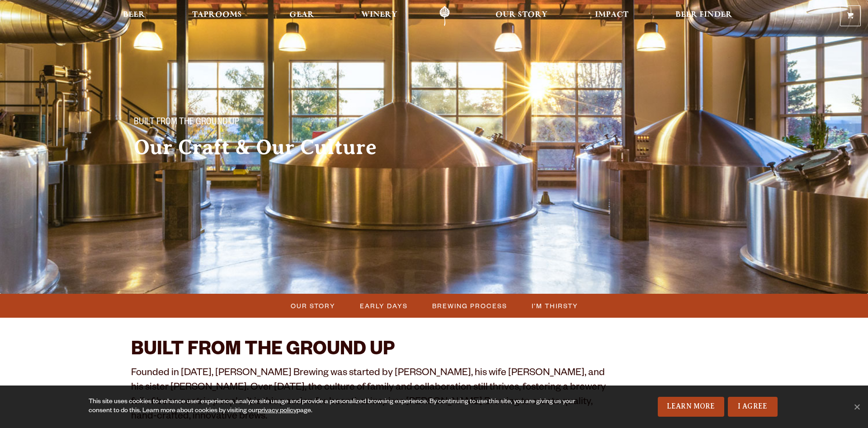 Image resolution: width=868 pixels, height=428 pixels. Describe the element at coordinates (186, 122) in the screenshot. I see `span: Built From The Ground Up` at that location.